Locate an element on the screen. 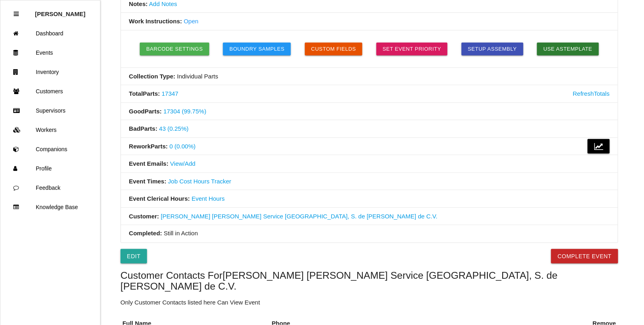  b: Bad Parts : is located at coordinates (143, 128).